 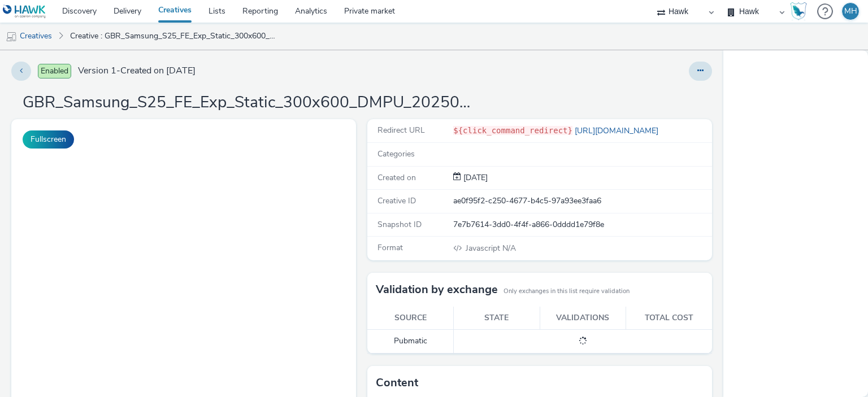 I want to click on a: Creative : GBR_Samsung_S25_FE_Exp_Static_300x600_DMPU_20250922, so click(x=173, y=36).